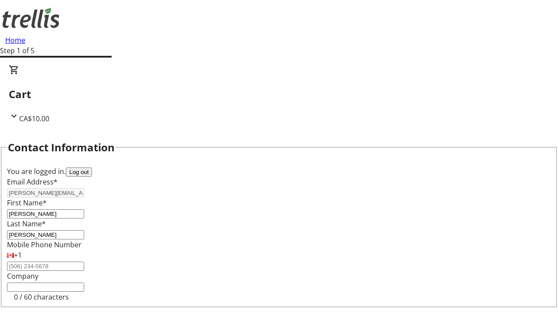 The image size is (558, 314). Describe the element at coordinates (23, 276) in the screenshot. I see `label: Company` at that location.